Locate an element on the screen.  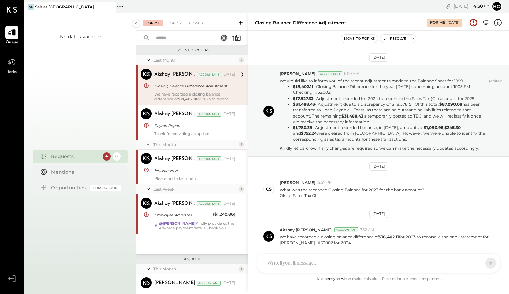
span: Tasks is located at coordinates (12, 72).